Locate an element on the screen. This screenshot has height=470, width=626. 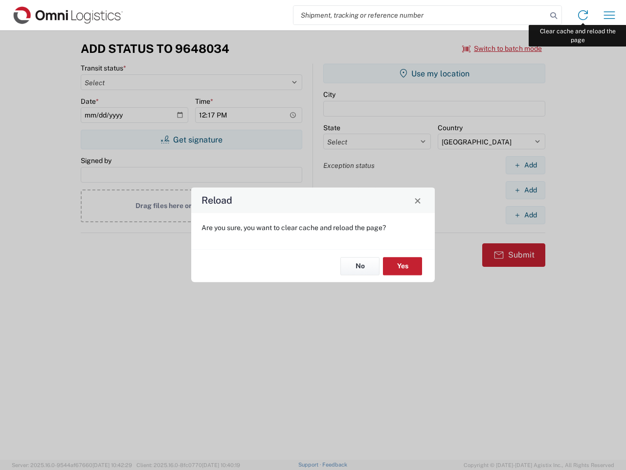
button: Yes is located at coordinates (403, 266).